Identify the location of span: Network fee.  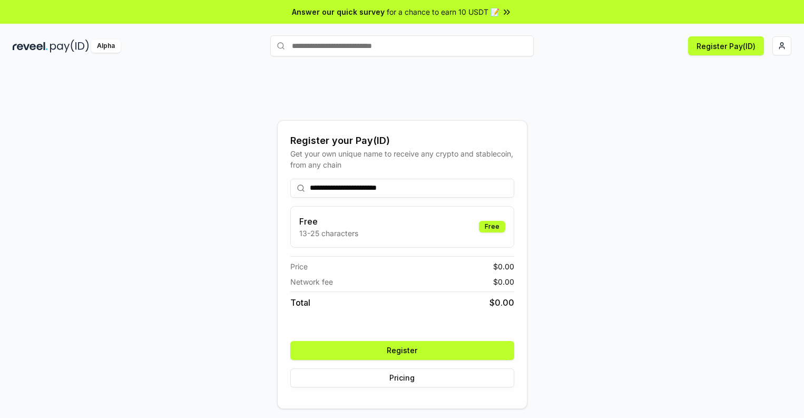
(311, 281).